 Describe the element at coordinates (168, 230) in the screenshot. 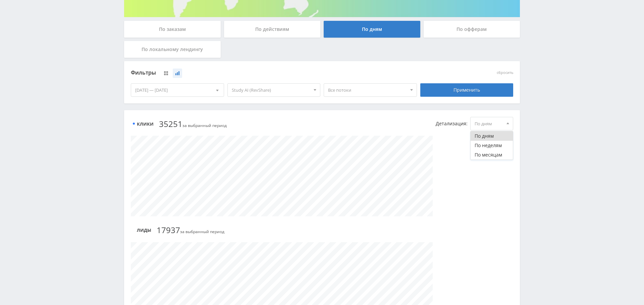

I see `span: 17937` at that location.